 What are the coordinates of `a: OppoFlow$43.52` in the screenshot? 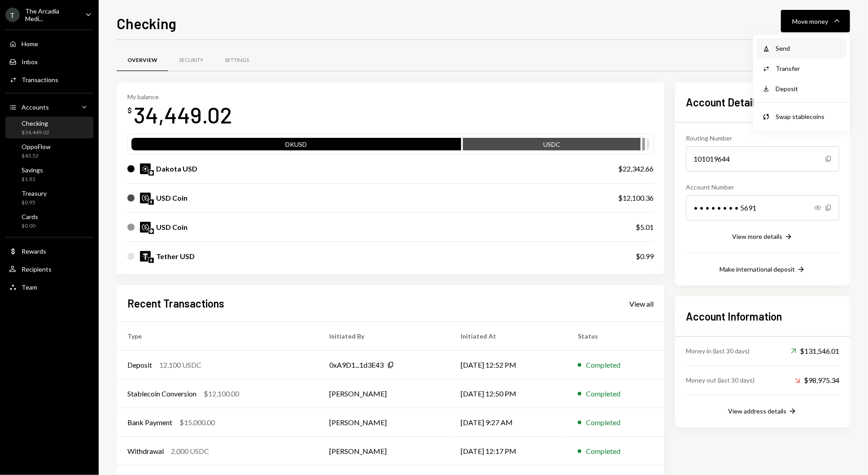 It's located at (50, 150).